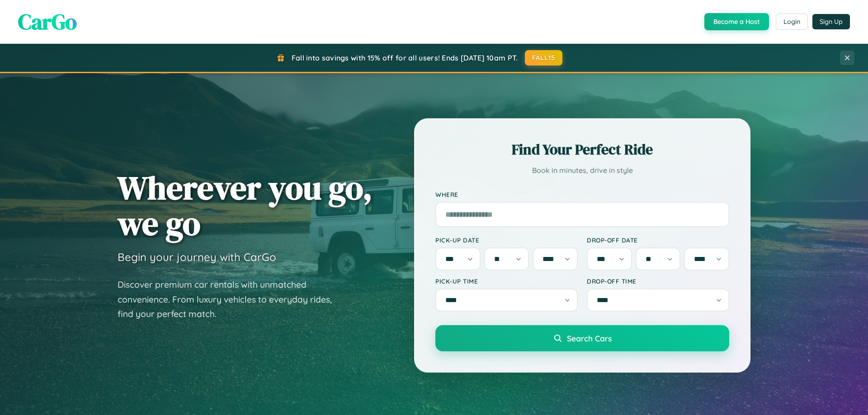  I want to click on h2: Find Your Perfect Ride, so click(582, 150).